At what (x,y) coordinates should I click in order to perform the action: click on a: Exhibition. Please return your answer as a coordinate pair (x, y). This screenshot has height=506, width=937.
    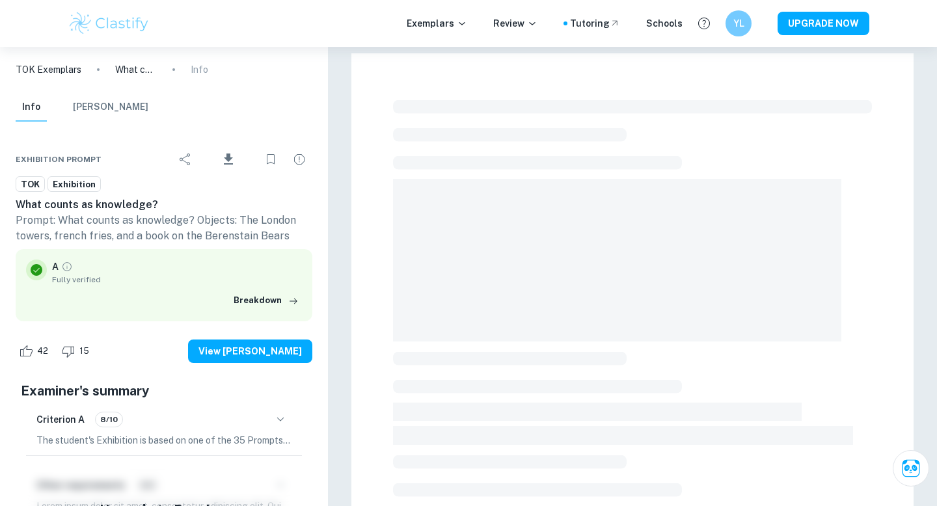
    Looking at the image, I should click on (74, 184).